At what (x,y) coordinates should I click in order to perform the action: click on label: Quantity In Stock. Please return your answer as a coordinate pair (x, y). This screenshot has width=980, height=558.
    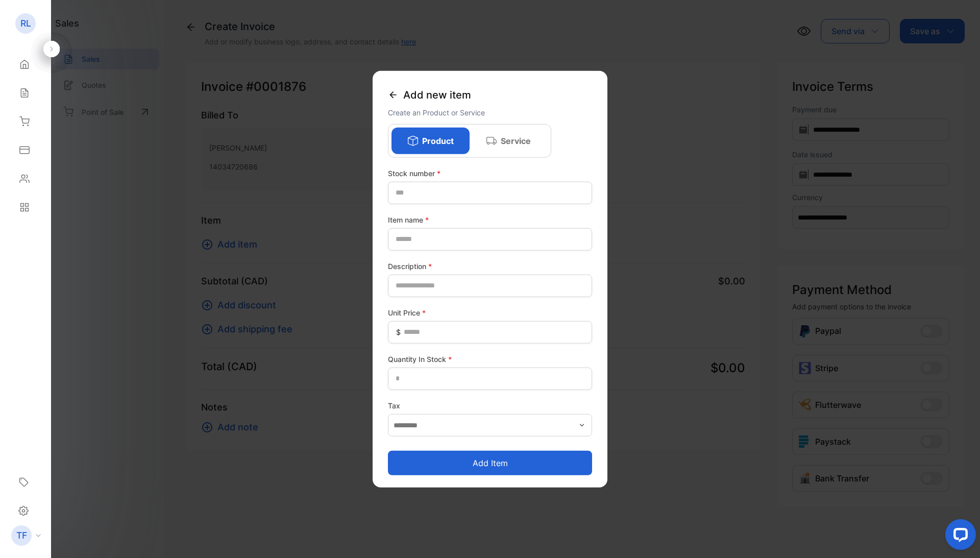
    Looking at the image, I should click on (490, 358).